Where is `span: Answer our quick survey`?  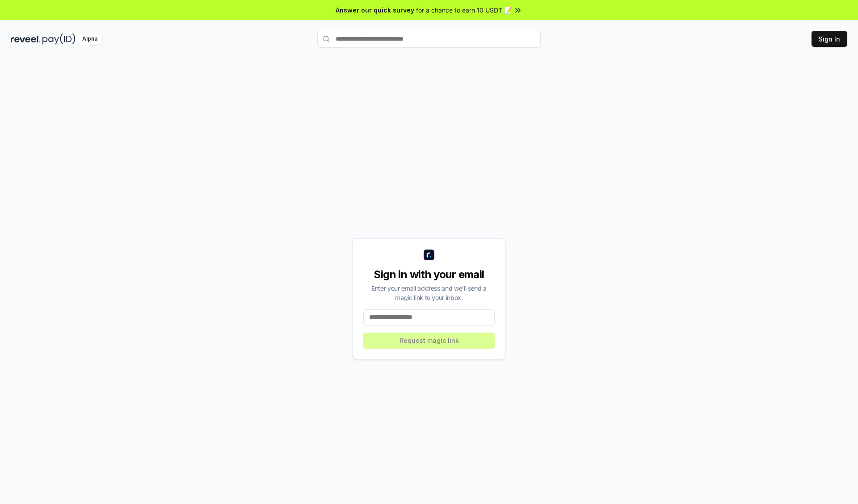
span: Answer our quick survey is located at coordinates (375, 10).